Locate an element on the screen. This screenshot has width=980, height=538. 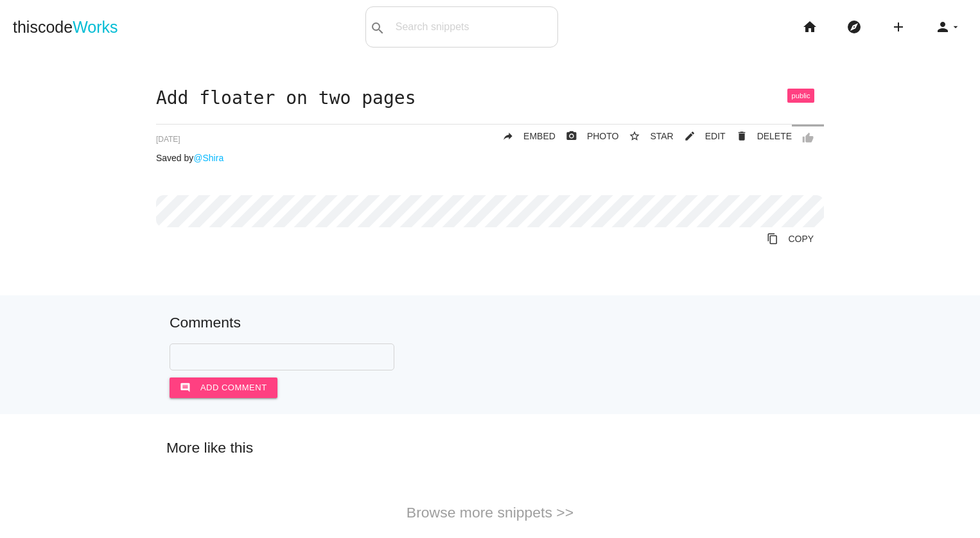
input: Search snippets is located at coordinates (473, 27).